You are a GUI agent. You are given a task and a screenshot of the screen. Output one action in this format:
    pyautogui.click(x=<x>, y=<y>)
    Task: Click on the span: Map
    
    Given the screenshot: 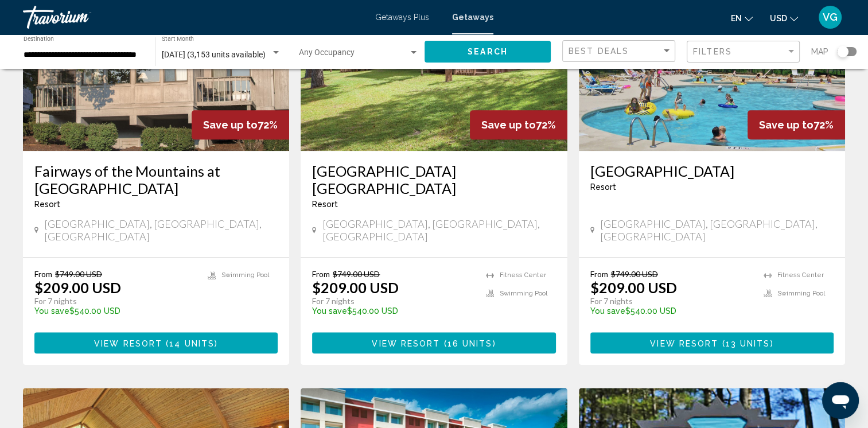 What is the action you would take?
    pyautogui.click(x=820, y=52)
    